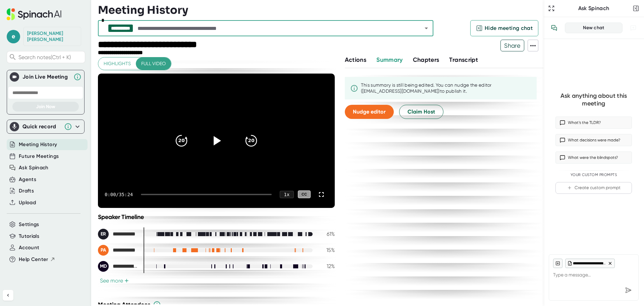  What do you see at coordinates (8, 295) in the screenshot?
I see `button: Collapse sidebar` at bounding box center [8, 295].